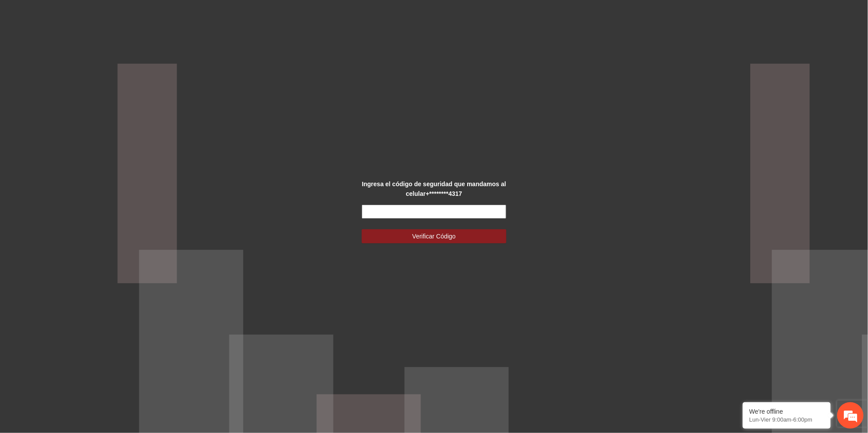 This screenshot has width=868, height=433. I want to click on div: Dejar un mensaje, so click(97, 50).